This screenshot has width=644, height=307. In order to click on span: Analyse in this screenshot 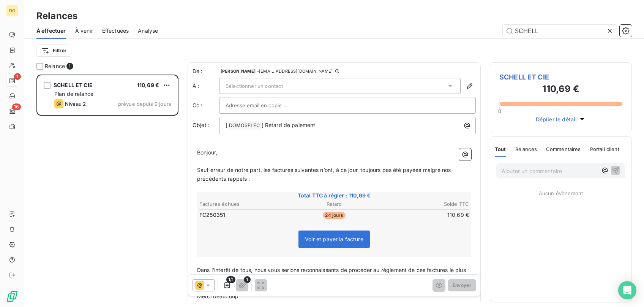, I will do `click(148, 31)`.